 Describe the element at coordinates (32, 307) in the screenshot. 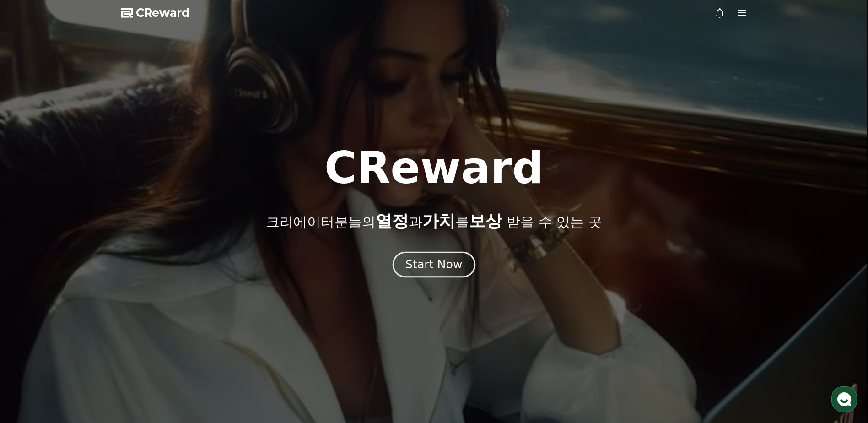

I see `span: 홈` at that location.